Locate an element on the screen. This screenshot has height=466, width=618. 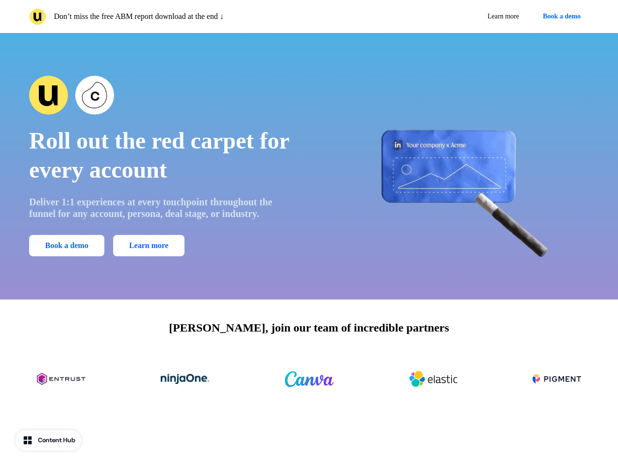
div: Content Hub is located at coordinates (56, 441).